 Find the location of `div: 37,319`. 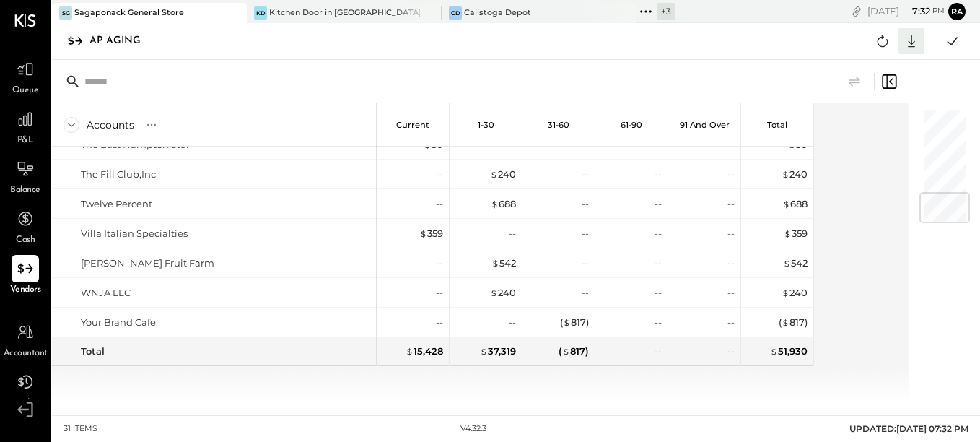

div: 37,319 is located at coordinates (498, 351).